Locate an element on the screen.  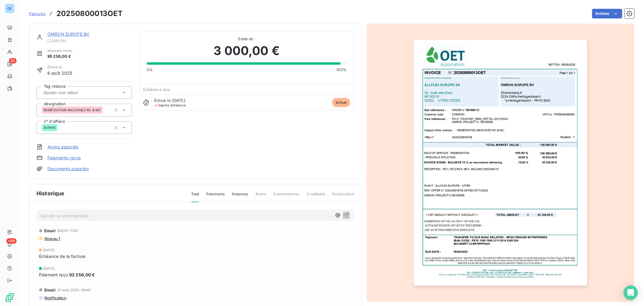
span: 100% is located at coordinates (341, 70).